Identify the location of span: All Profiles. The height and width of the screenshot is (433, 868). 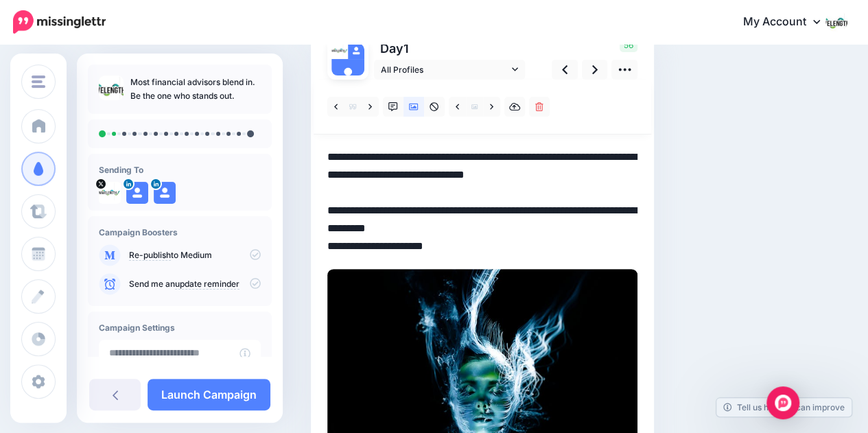
(445, 69).